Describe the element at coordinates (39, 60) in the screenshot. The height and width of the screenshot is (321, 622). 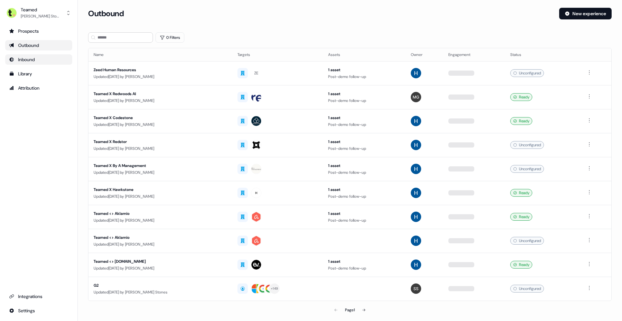
I see `a: Go to Inbound` at that location.